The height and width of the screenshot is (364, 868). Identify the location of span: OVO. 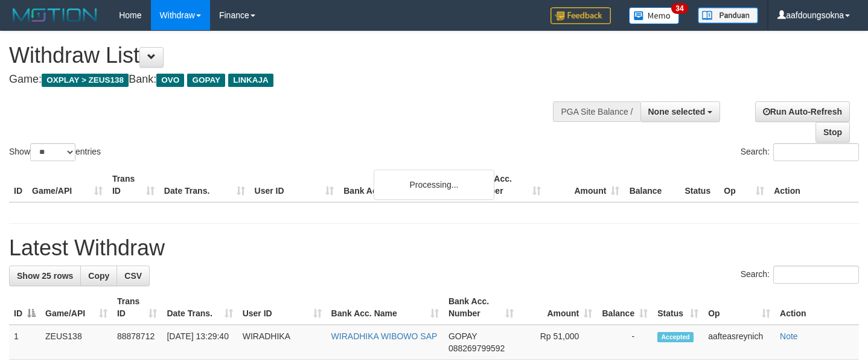
(170, 81).